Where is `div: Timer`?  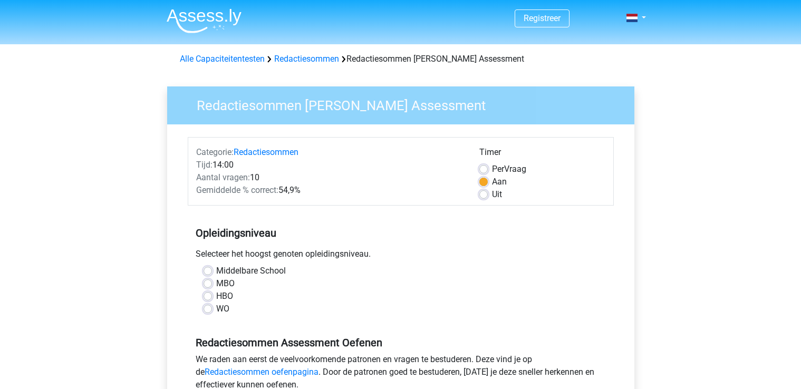 div: Timer is located at coordinates (542, 155).